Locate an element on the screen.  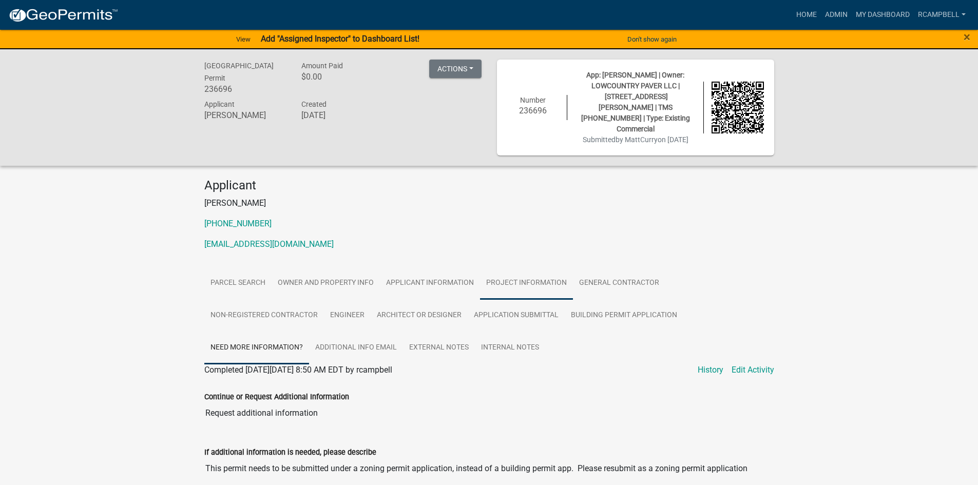
a: Non-Registered Contractor is located at coordinates (264, 316).